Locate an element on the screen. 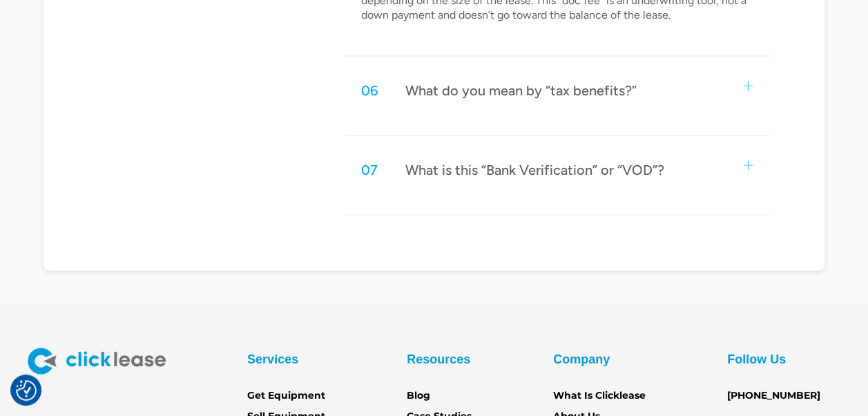  div: What do you mean by “tax benefits?” is located at coordinates (521, 91).